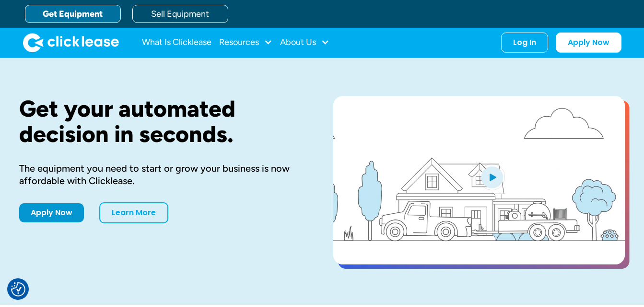  Describe the element at coordinates (18, 289) in the screenshot. I see `img: Revisit consent button` at that location.